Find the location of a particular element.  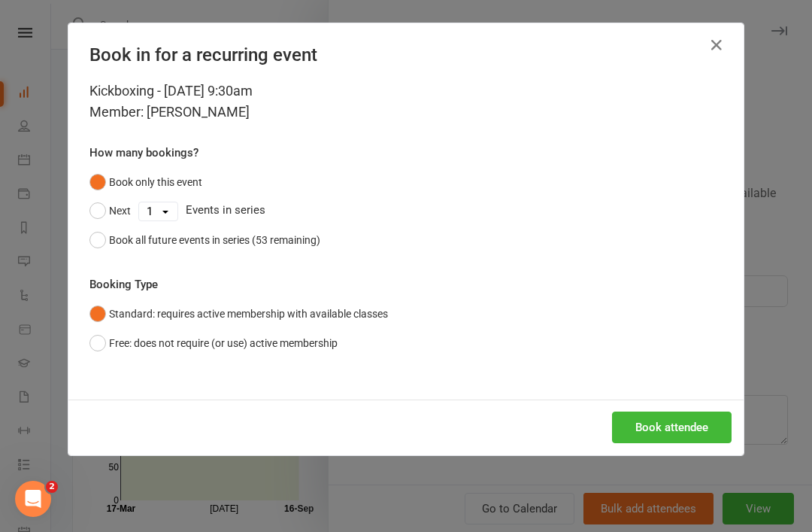

h4: Book in for a recurring event is located at coordinates (406, 55).